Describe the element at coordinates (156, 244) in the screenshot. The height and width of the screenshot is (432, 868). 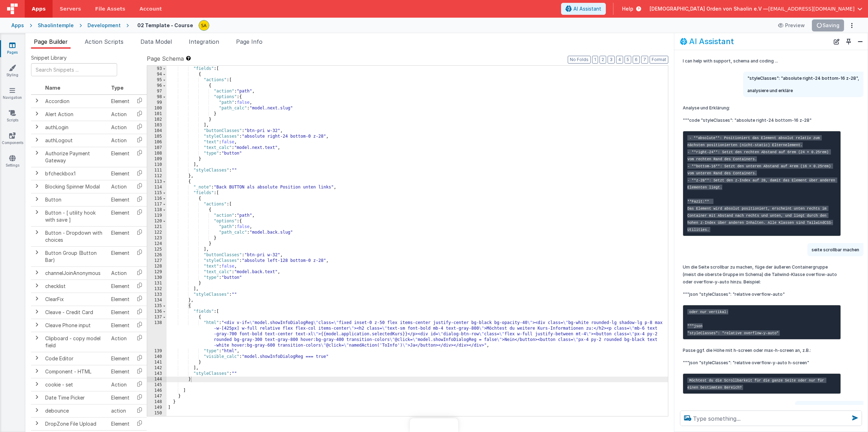
I see `div: 124` at that location.